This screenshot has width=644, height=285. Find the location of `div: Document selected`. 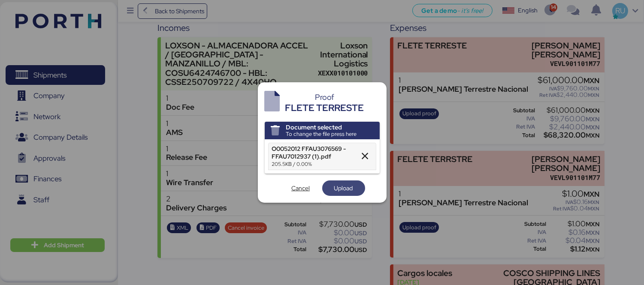

div: Document selected is located at coordinates (321, 127).